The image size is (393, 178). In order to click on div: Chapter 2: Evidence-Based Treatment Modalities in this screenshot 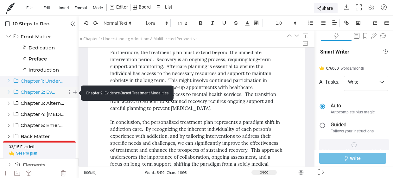, I will do `click(127, 93)`.